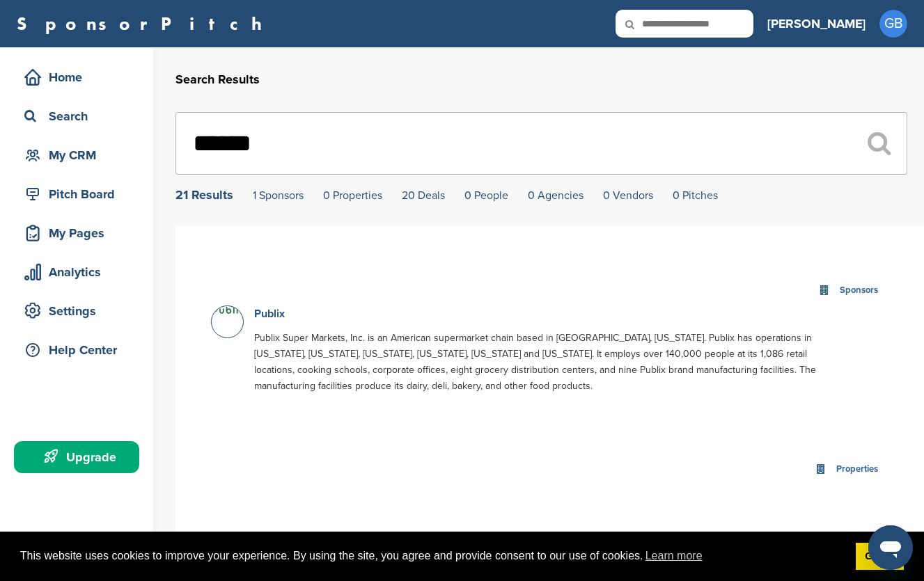  Describe the element at coordinates (80, 194) in the screenshot. I see `div: Pitch Board` at that location.